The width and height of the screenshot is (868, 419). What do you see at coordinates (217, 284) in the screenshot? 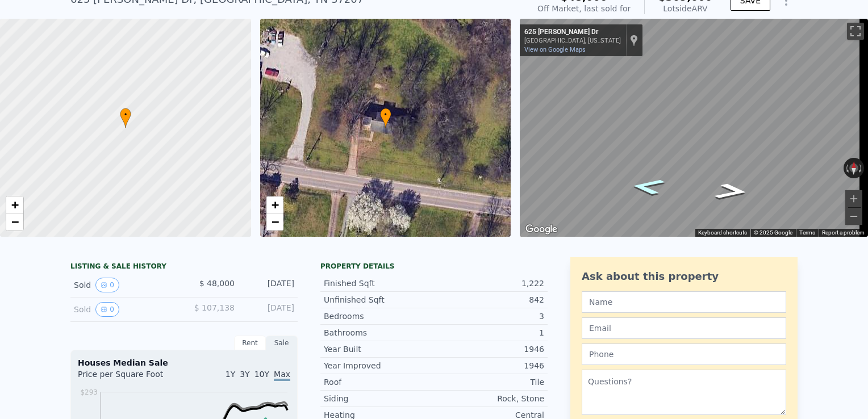
I see `span: $ 48,000` at bounding box center [217, 284].